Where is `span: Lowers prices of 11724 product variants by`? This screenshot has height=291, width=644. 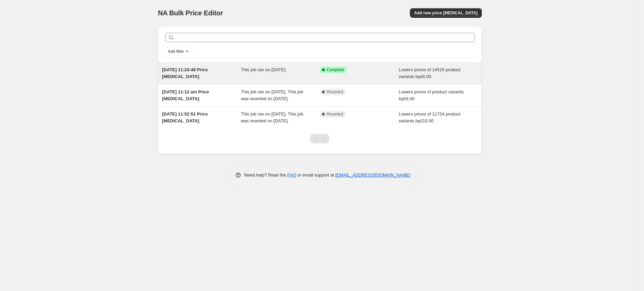
span: Lowers prices of 11724 product variants by is located at coordinates (429, 117).